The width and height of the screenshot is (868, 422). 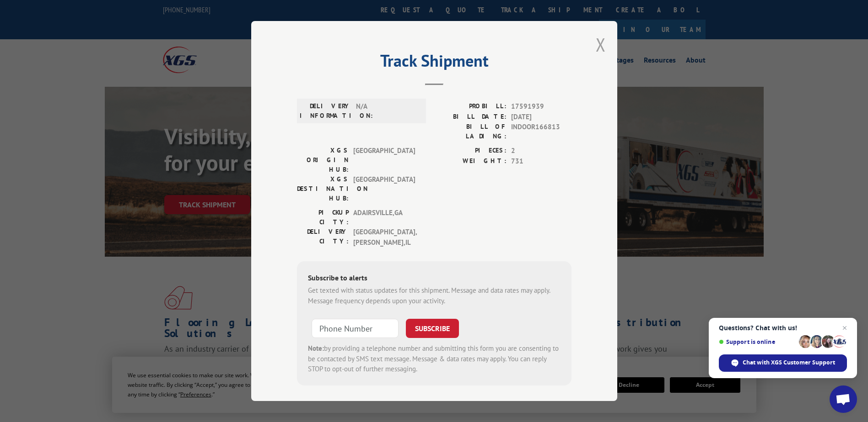 I want to click on label: PROBILL:, so click(x=470, y=107).